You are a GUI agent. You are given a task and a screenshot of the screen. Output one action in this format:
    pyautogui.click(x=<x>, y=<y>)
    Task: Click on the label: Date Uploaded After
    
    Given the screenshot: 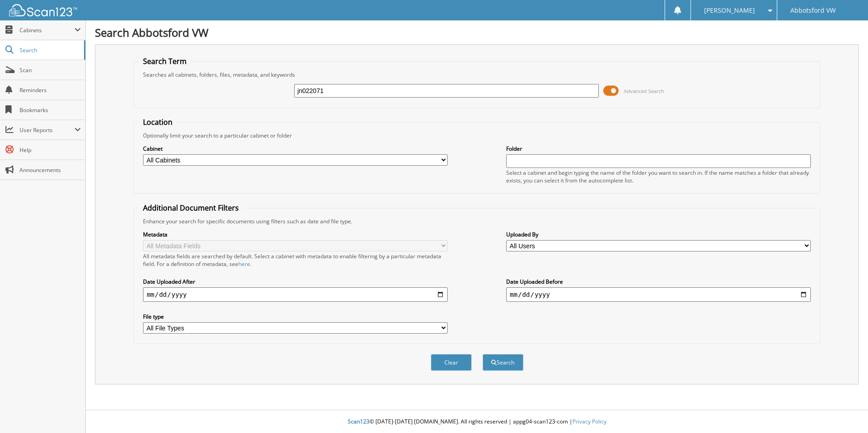 What is the action you would take?
    pyautogui.click(x=295, y=282)
    